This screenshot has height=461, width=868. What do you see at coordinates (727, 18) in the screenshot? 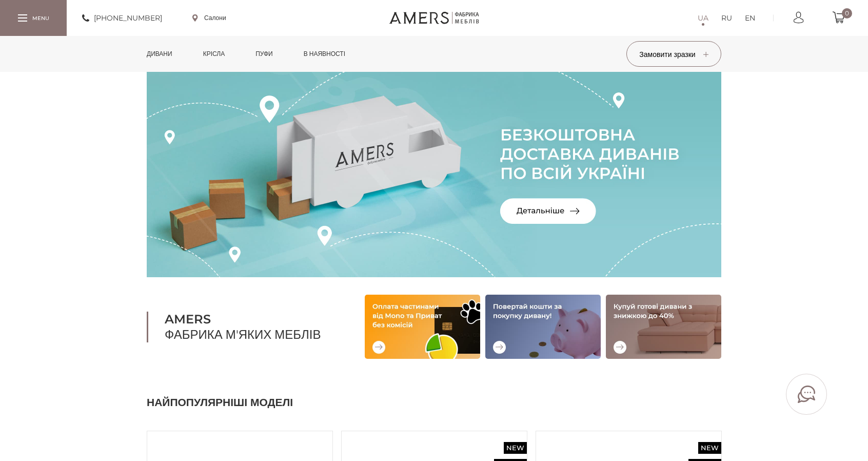
I see `a: RU` at bounding box center [727, 18].